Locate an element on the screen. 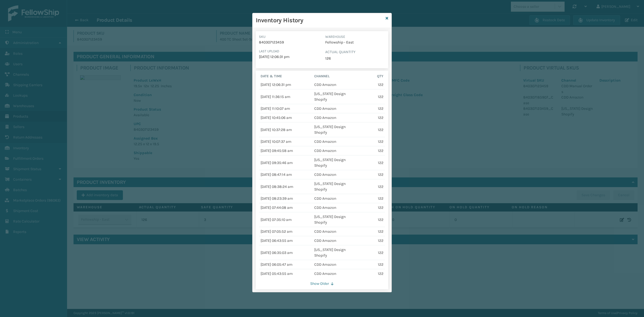 This screenshot has height=317, width=644. th: Date & Time is located at coordinates (286, 77).